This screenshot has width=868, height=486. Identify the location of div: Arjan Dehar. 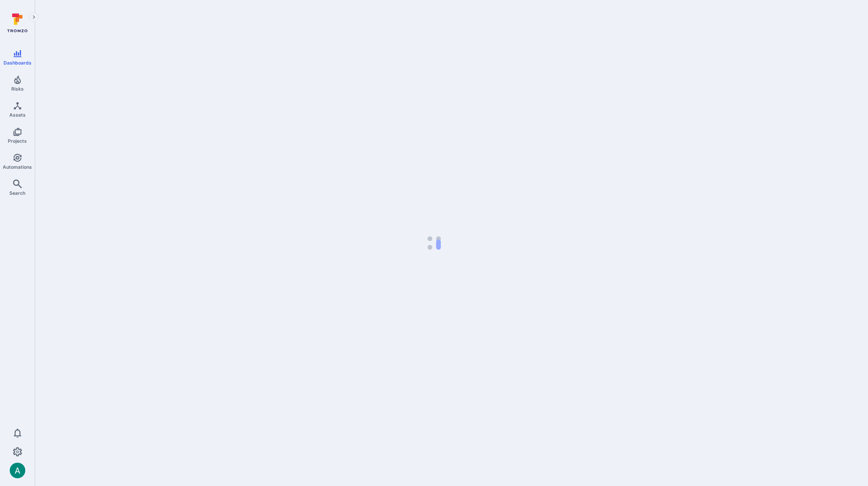
(17, 471).